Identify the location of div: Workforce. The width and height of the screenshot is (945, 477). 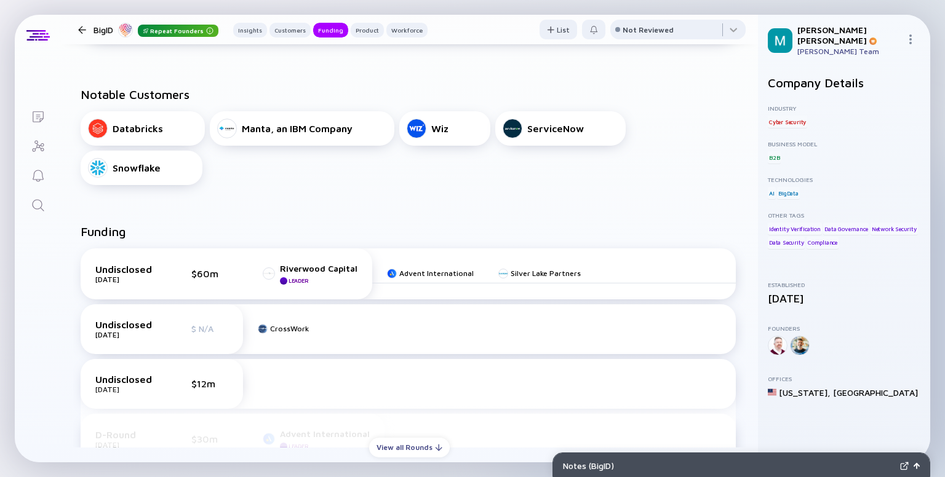
(407, 30).